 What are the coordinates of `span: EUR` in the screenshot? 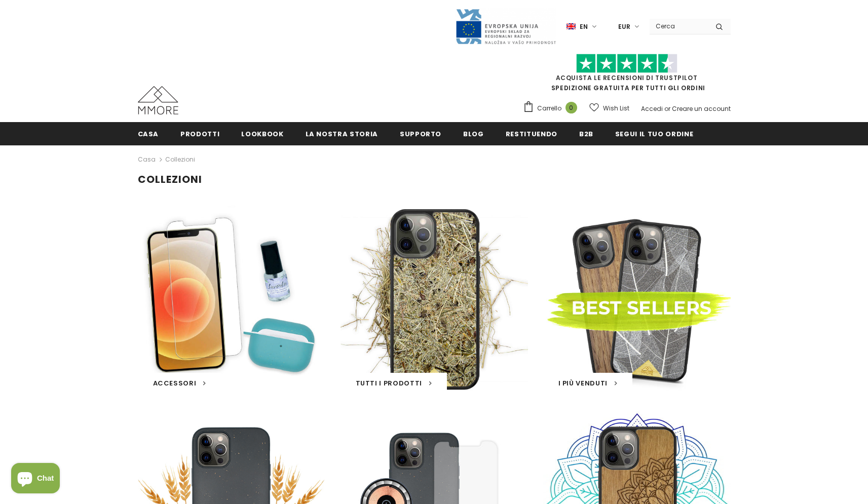 It's located at (624, 27).